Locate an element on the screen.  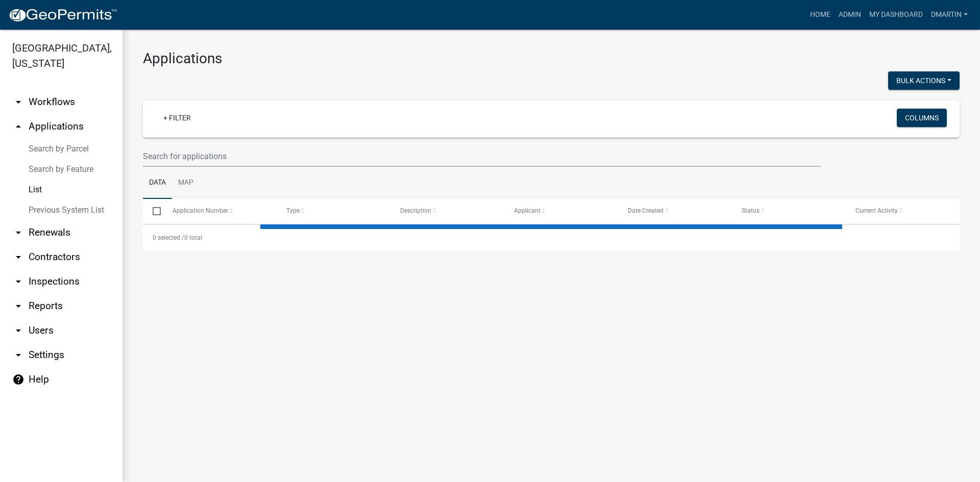
datatable-header-cell: Current Activity is located at coordinates (902, 211).